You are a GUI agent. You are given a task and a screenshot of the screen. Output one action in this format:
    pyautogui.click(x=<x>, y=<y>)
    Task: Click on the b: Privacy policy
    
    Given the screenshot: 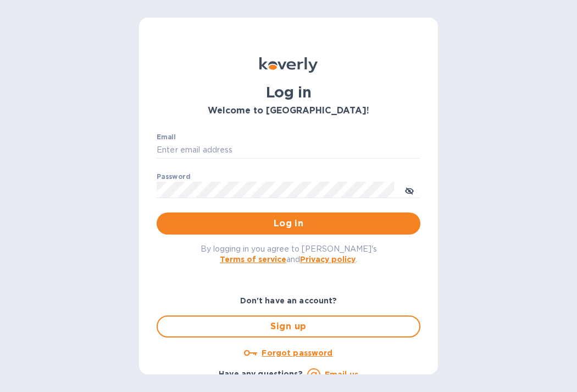 What is the action you would take?
    pyautogui.click(x=328, y=259)
    